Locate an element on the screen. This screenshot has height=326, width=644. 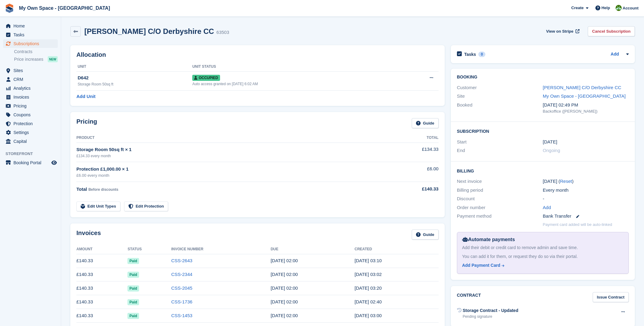
div: Next invoice is located at coordinates (500, 181).